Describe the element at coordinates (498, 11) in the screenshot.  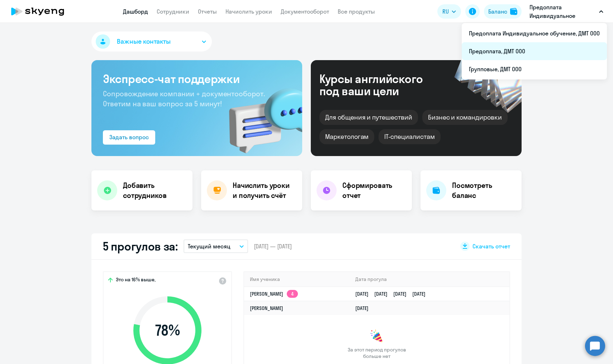
I see `div: Баланс` at that location.